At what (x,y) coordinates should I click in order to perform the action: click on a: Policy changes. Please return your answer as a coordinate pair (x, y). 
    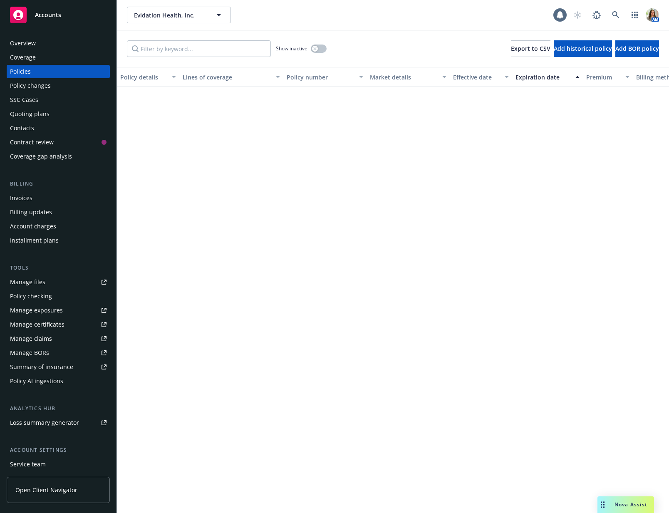
    Looking at the image, I should click on (58, 86).